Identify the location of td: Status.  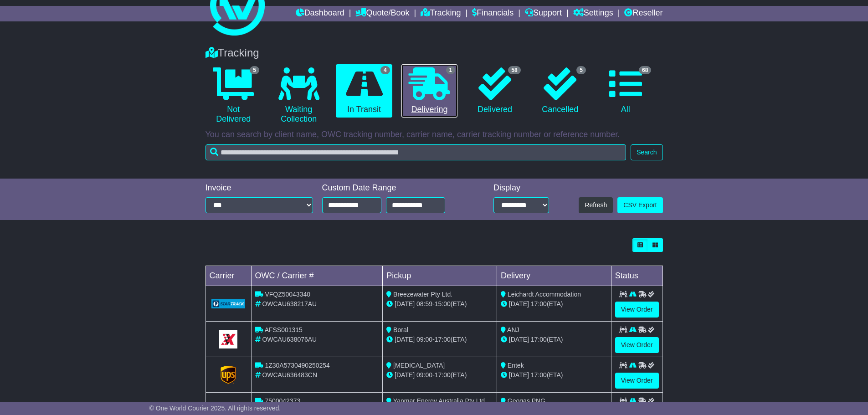
(637, 276).